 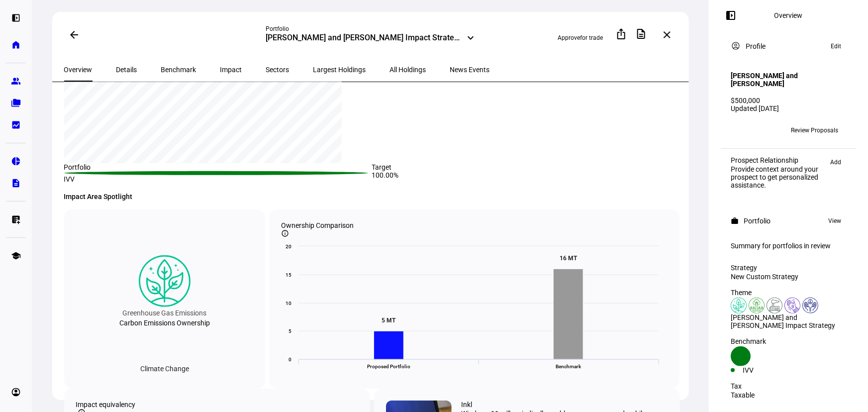 What do you see at coordinates (667, 35) in the screenshot?
I see `mat-icon: close` at bounding box center [667, 35].